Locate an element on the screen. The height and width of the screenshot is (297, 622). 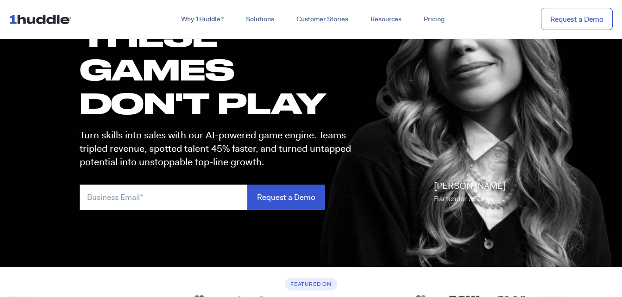
a: Customer Stories is located at coordinates (323, 19).